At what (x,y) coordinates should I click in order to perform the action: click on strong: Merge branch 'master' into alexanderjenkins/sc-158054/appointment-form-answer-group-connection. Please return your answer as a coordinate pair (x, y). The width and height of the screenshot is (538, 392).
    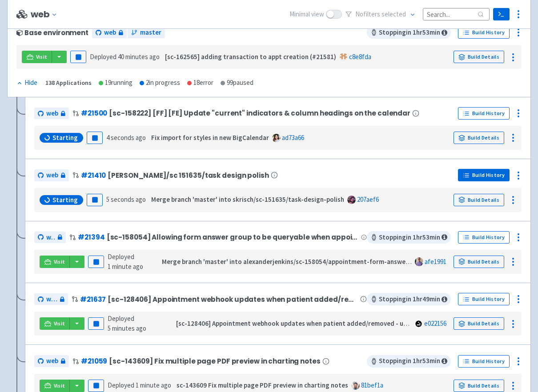
    Looking at the image, I should click on (312, 261).